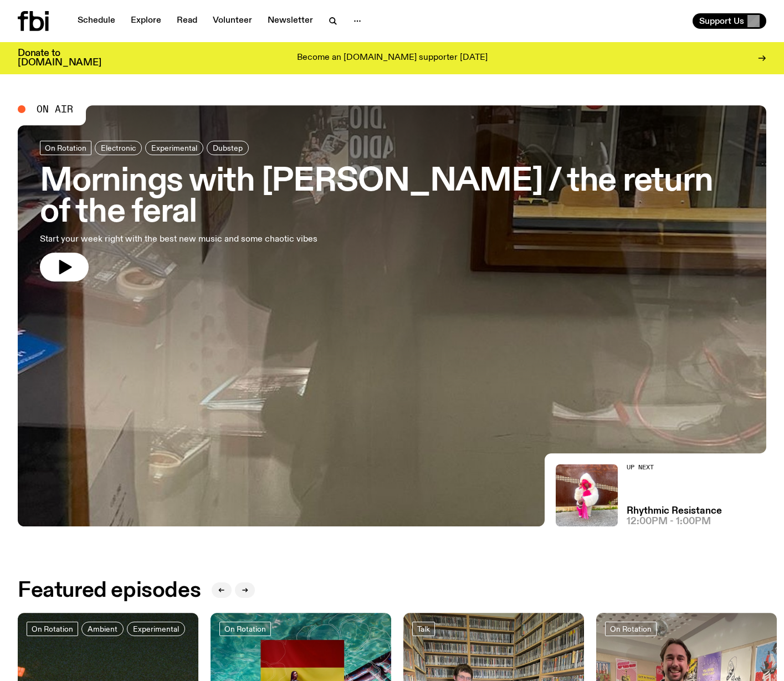  What do you see at coordinates (186, 21) in the screenshot?
I see `a: Read` at bounding box center [186, 21].